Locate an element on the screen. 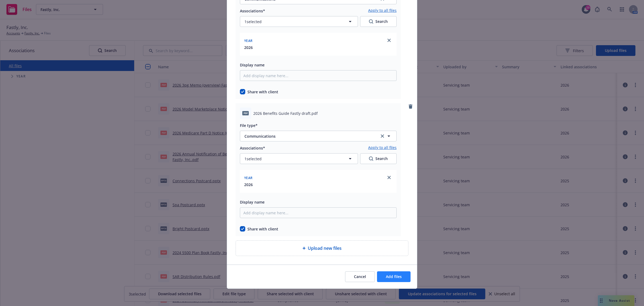 Image resolution: width=644 pixels, height=306 pixels. a: clear selection is located at coordinates (382, 136).